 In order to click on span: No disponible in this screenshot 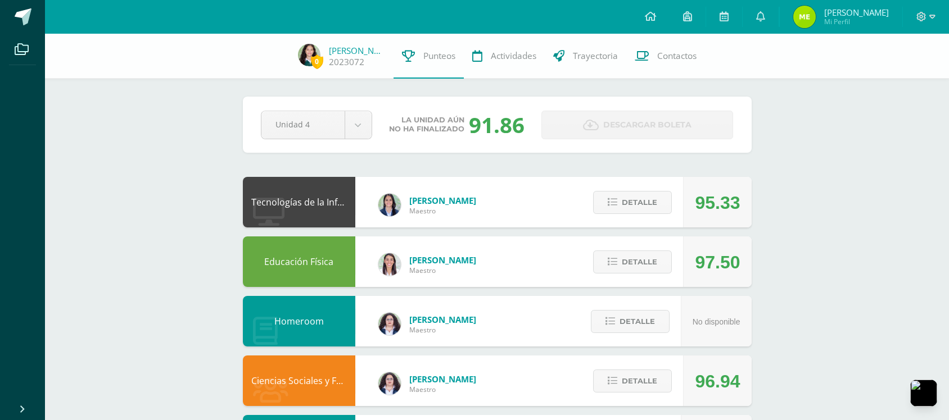, I will do `click(716, 322)`.